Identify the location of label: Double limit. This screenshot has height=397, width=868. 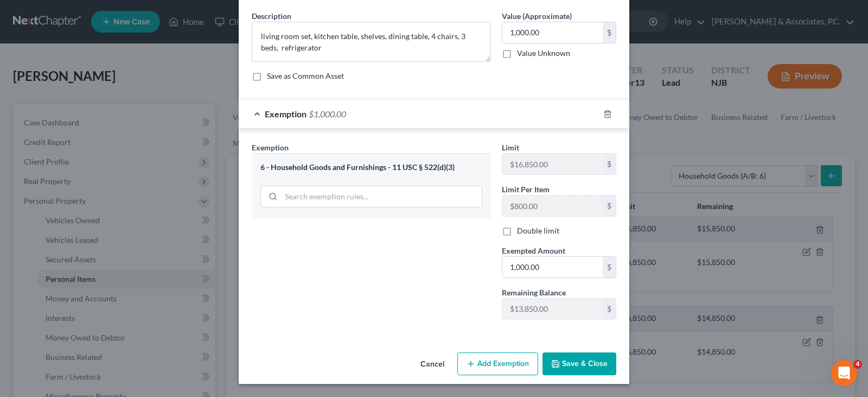
(538, 230).